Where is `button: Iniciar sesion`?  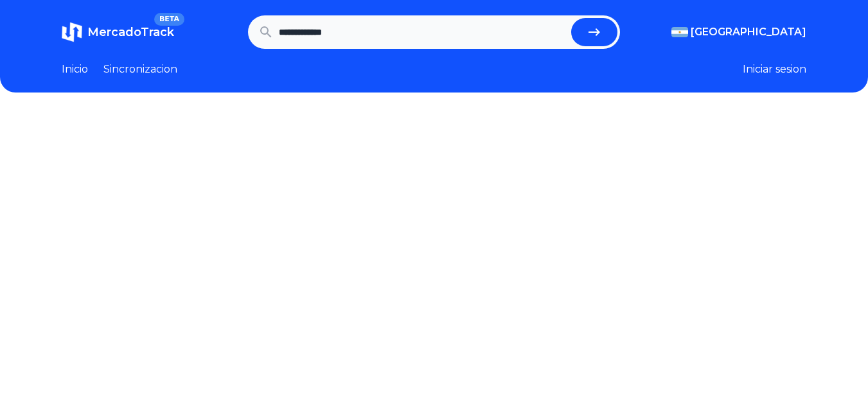
button: Iniciar sesion is located at coordinates (775, 70).